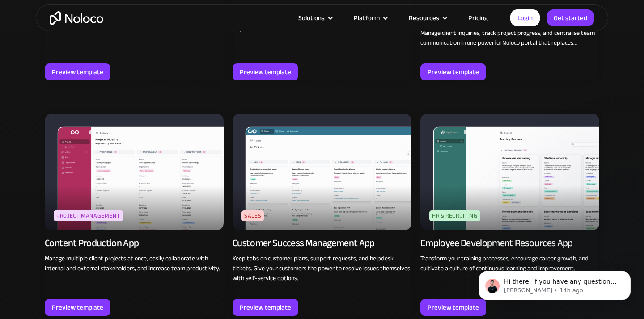  Describe the element at coordinates (134, 263) in the screenshot. I see `p: Manage multiple client projects at once, easily collaborate with internal and external stakeholde...` at that location.